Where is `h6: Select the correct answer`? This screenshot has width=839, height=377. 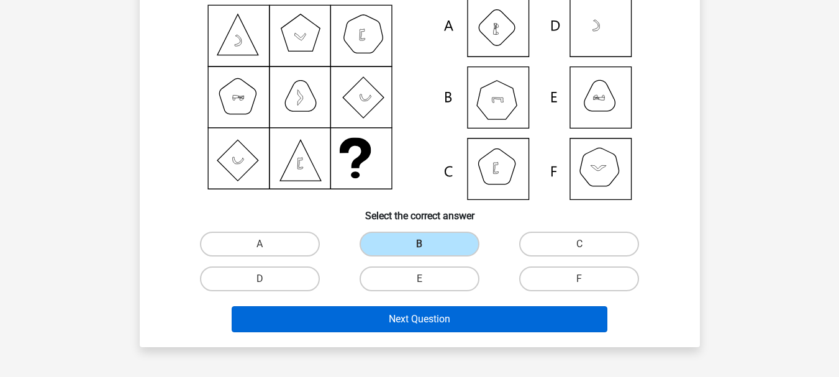
h6: Select the correct answer is located at coordinates (420, 210).